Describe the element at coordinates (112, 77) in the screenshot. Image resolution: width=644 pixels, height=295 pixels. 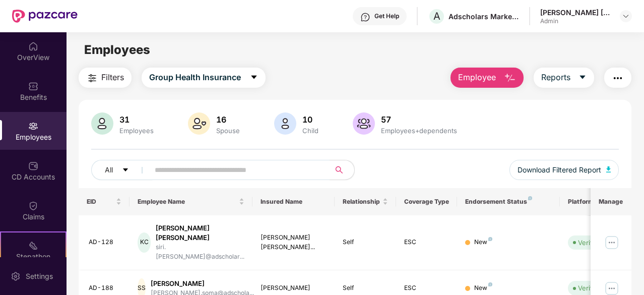
I see `span: Filters` at that location.